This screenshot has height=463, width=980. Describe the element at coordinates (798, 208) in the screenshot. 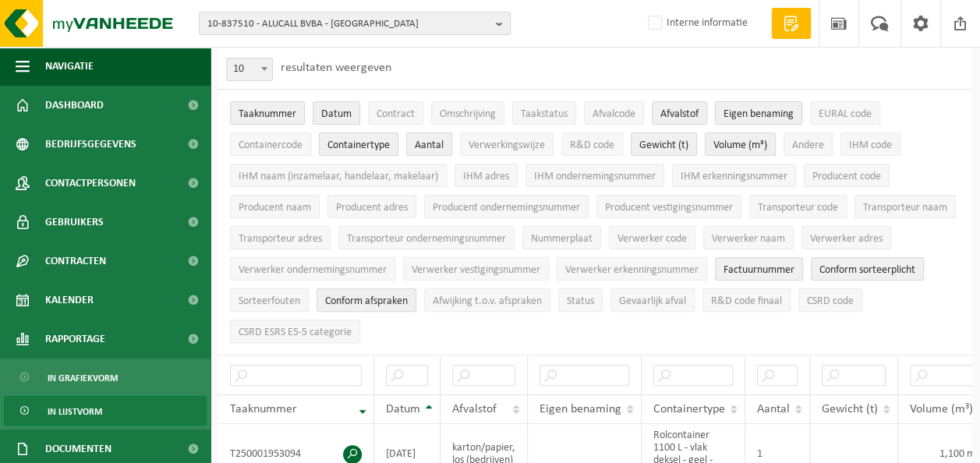

I see `span: Transporteur code` at that location.